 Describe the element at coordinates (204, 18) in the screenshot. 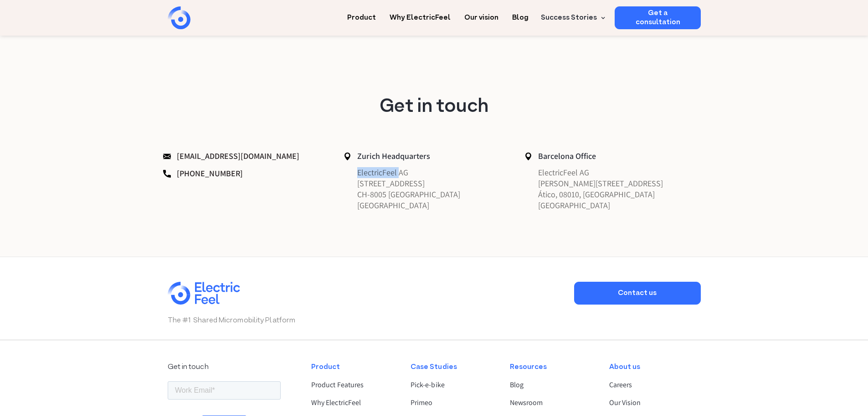

I see `a: home` at that location.